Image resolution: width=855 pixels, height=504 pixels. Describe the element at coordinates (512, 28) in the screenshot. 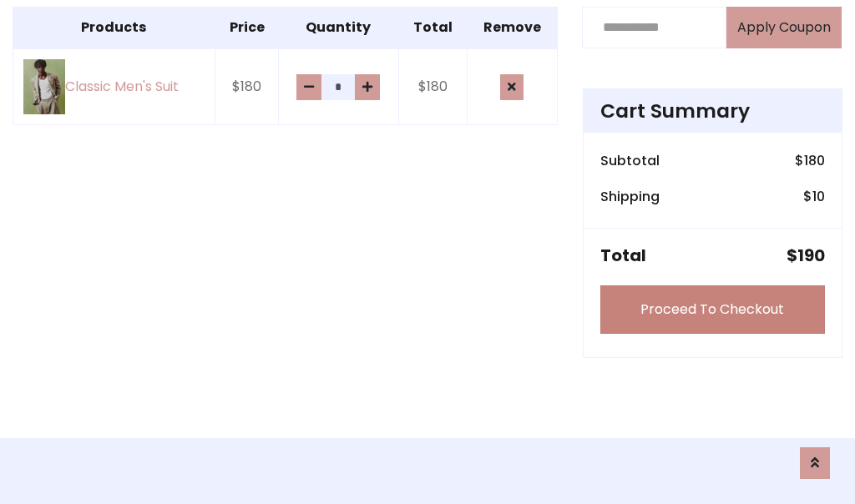

I see `th: Remove` at that location.